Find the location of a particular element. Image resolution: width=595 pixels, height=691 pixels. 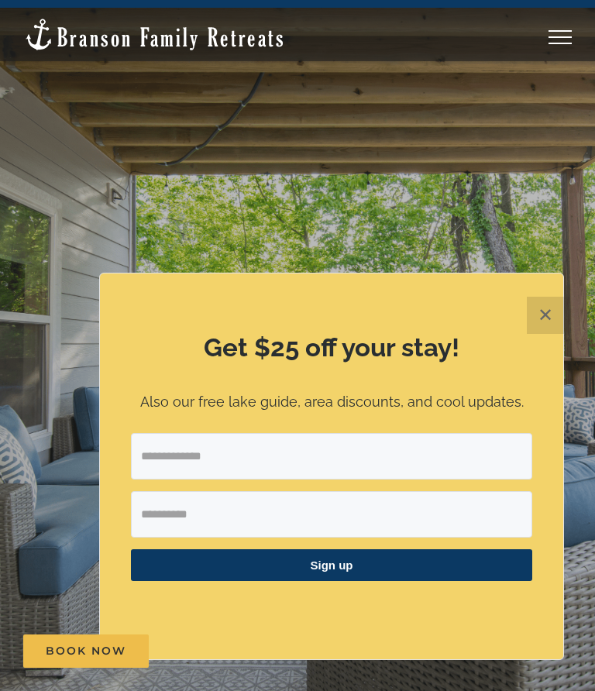

input: First Name is located at coordinates (332, 515).